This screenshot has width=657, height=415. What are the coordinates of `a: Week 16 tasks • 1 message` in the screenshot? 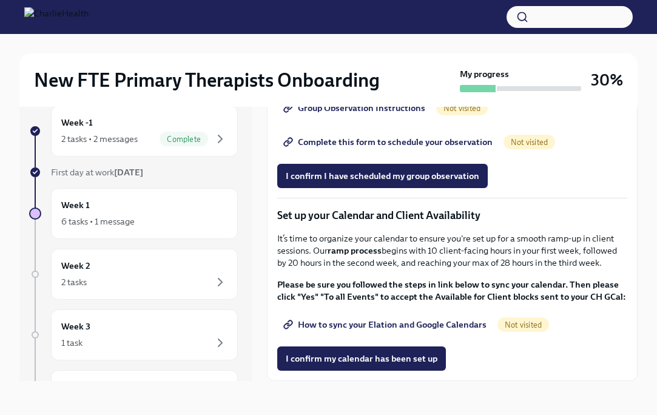 It's located at (134, 214).